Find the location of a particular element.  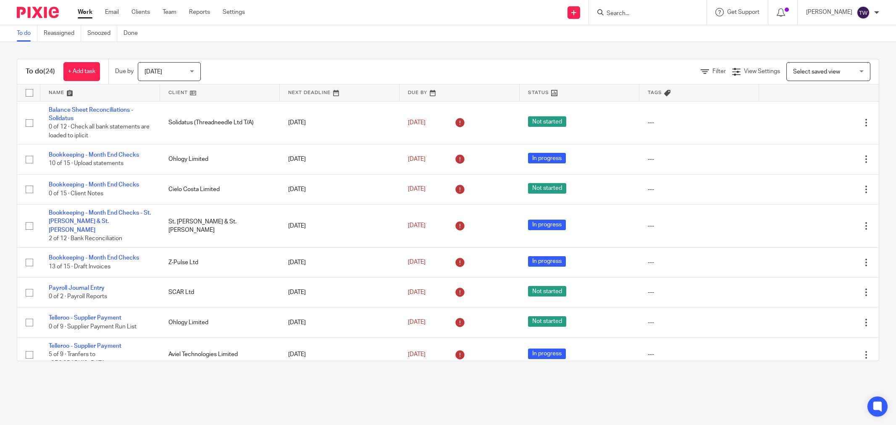

a: Balance Sheet Reconciliations - Solidatus is located at coordinates (91, 114).